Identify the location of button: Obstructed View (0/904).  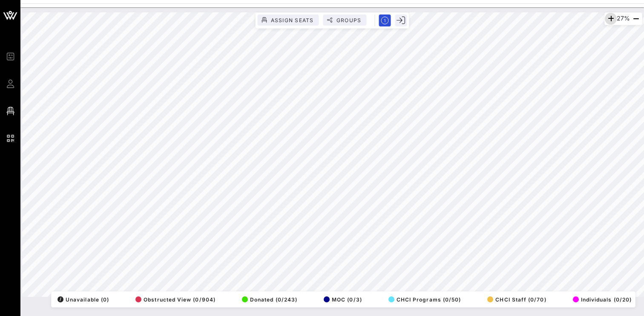
(174, 299).